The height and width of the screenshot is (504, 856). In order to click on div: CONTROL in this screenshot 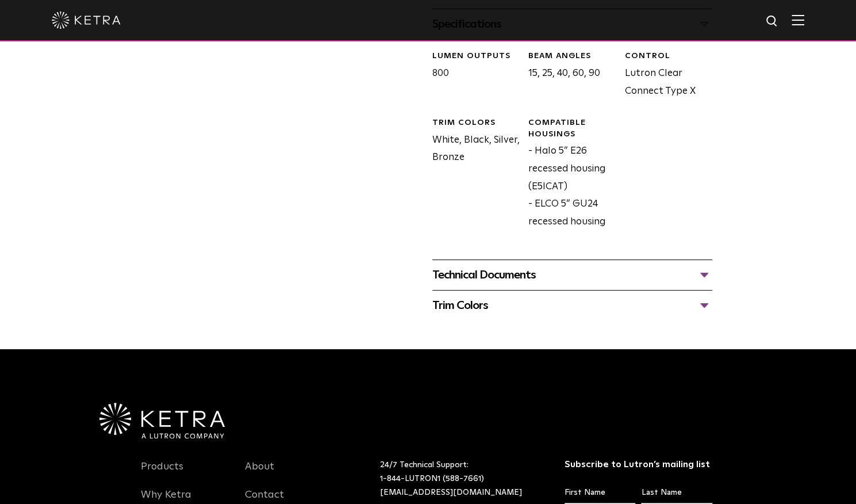, I will do `click(668, 56)`.